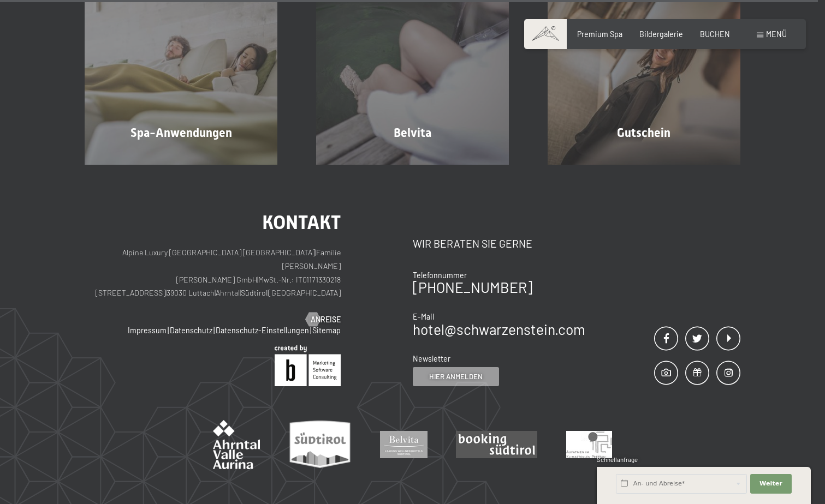 This screenshot has width=825, height=504. I want to click on span: Premium Spa, so click(600, 34).